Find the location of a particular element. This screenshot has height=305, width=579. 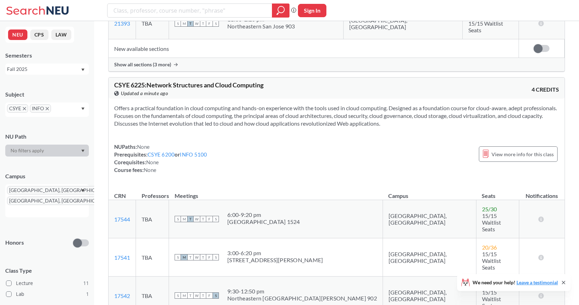

span: View more info for this class is located at coordinates (523, 154).